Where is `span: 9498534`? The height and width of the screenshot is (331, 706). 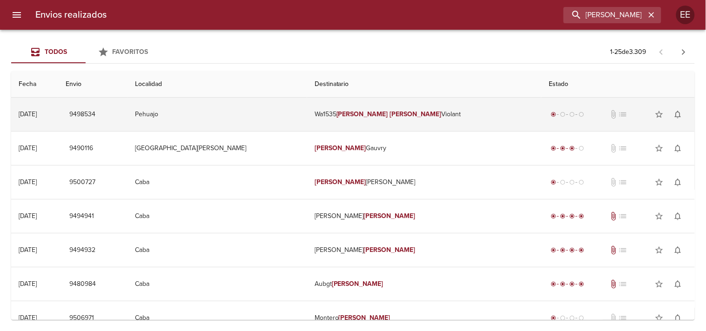 span: 9498534 is located at coordinates (82, 114).